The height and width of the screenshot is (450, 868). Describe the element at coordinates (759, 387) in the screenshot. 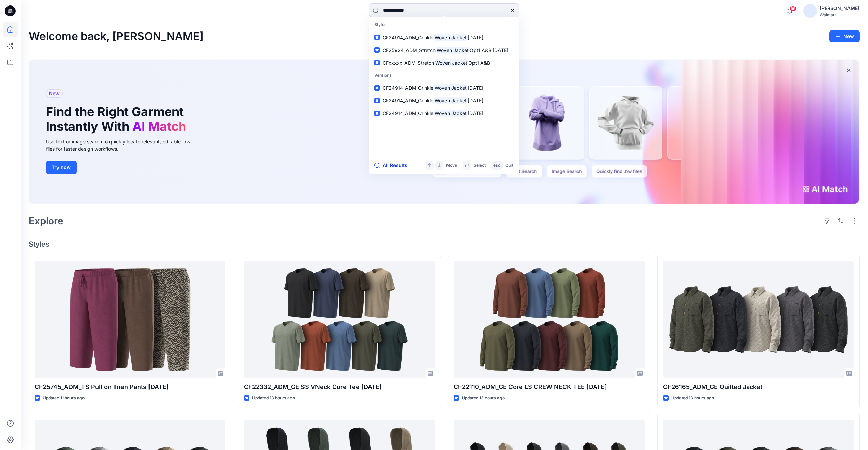

I see `p: CF26165_ADM_GE Quilted Jacket` at that location.